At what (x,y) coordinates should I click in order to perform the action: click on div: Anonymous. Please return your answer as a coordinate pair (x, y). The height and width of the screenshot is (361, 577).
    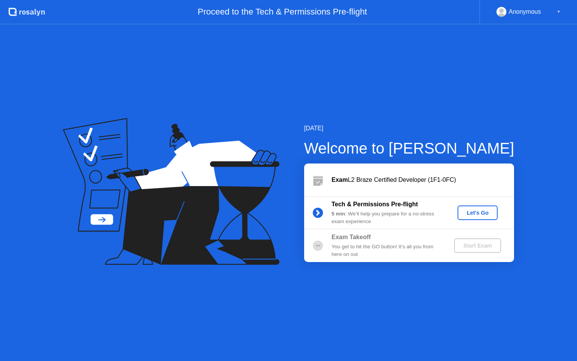
    Looking at the image, I should click on (525, 12).